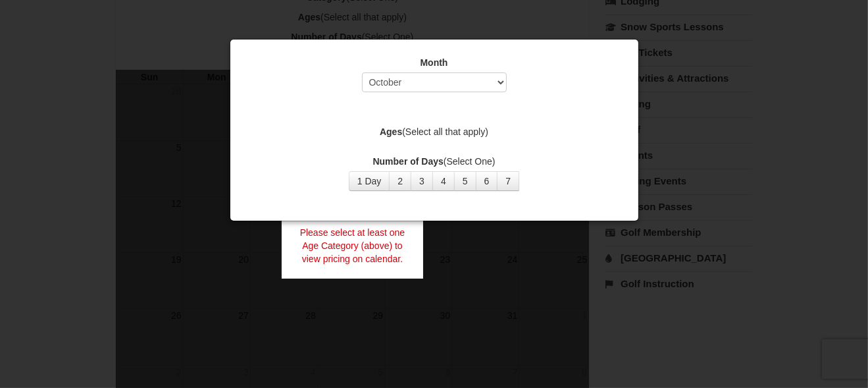 Image resolution: width=868 pixels, height=388 pixels. What do you see at coordinates (408, 162) in the screenshot?
I see `strong: Number of Days` at bounding box center [408, 162].